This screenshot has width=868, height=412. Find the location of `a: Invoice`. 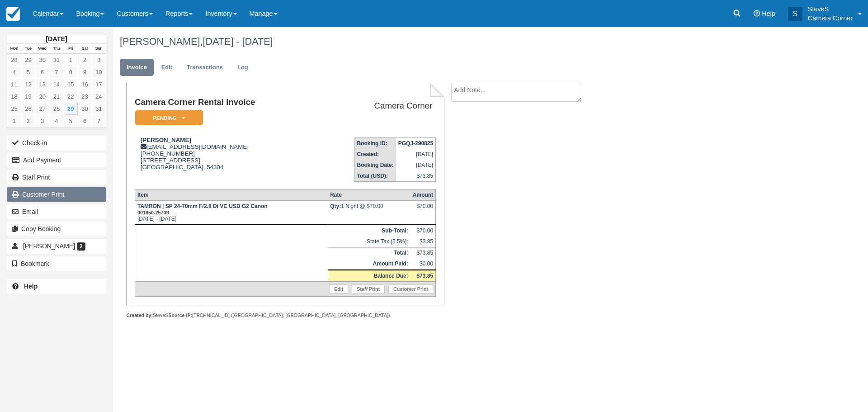

a: Invoice is located at coordinates (136, 68).